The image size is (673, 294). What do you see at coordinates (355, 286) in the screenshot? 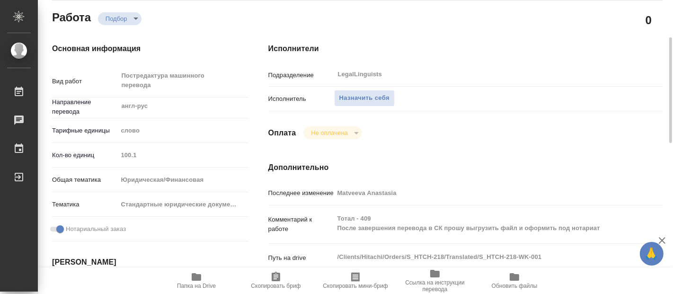
I see `span: Скопировать мини-бриф` at bounding box center [355, 286].